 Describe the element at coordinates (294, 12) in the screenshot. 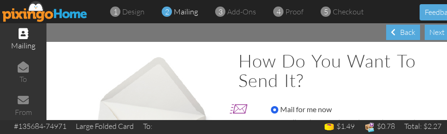

I see `span: proof` at that location.